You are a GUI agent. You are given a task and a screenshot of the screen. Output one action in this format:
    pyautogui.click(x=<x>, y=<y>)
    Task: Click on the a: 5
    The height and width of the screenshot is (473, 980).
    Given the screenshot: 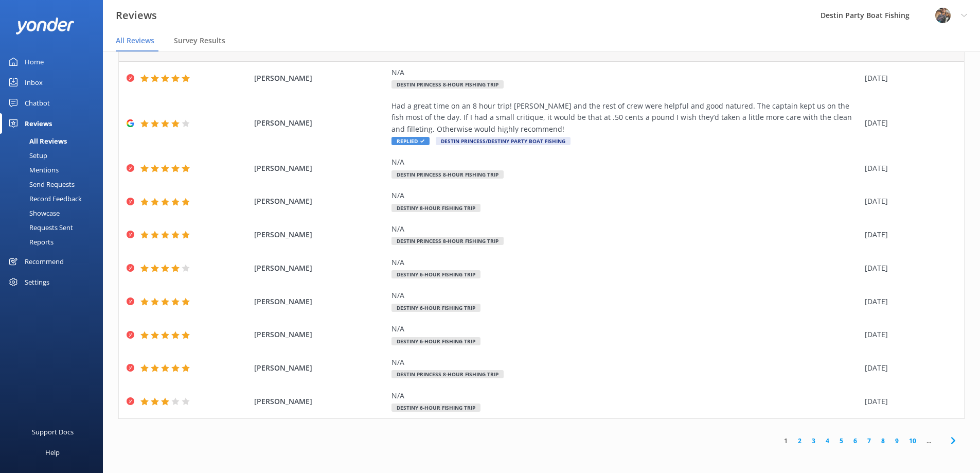 What is the action you would take?
    pyautogui.click(x=841, y=440)
    